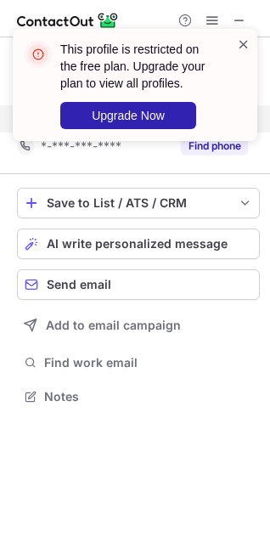 The width and height of the screenshot is (270, 542). What do you see at coordinates (139, 285) in the screenshot?
I see `button: Send email` at bounding box center [139, 285].